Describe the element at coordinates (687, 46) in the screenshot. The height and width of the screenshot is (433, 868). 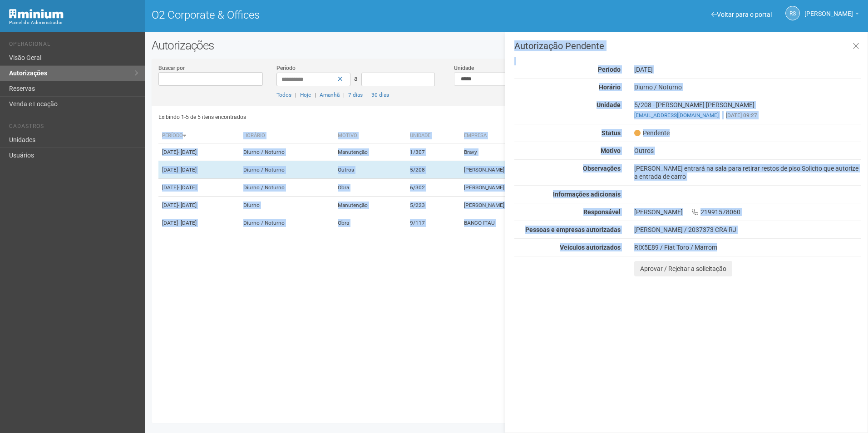
I see `h3: Autorização Pendente` at that location.